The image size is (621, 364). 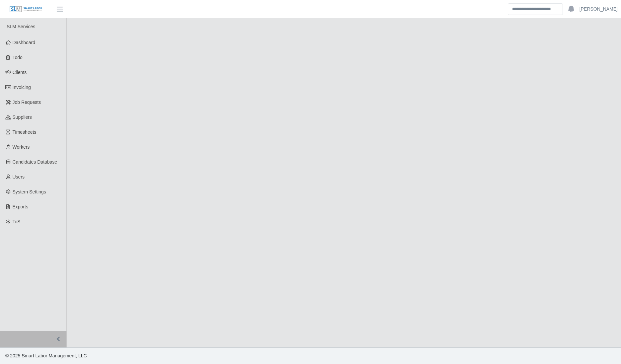 I want to click on span: Suppliers, so click(x=22, y=117).